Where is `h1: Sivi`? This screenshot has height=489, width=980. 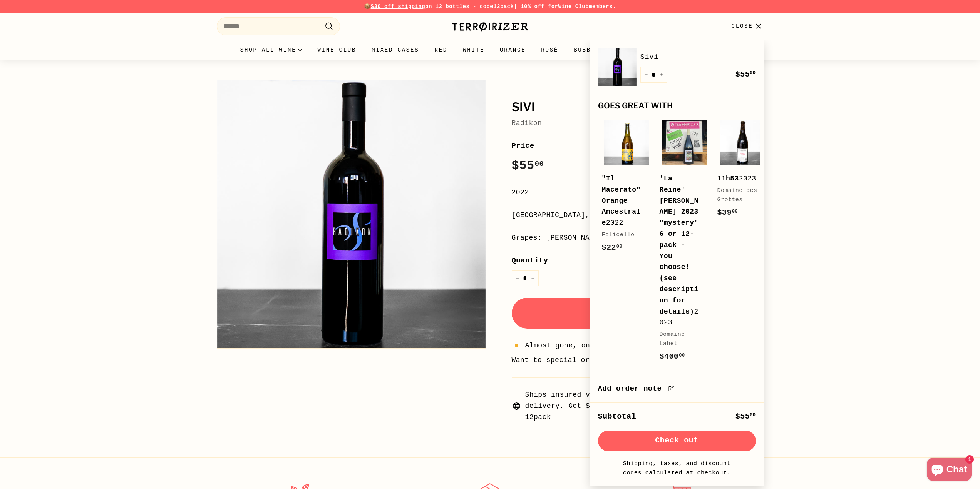
h1: Sivi is located at coordinates (637, 107).